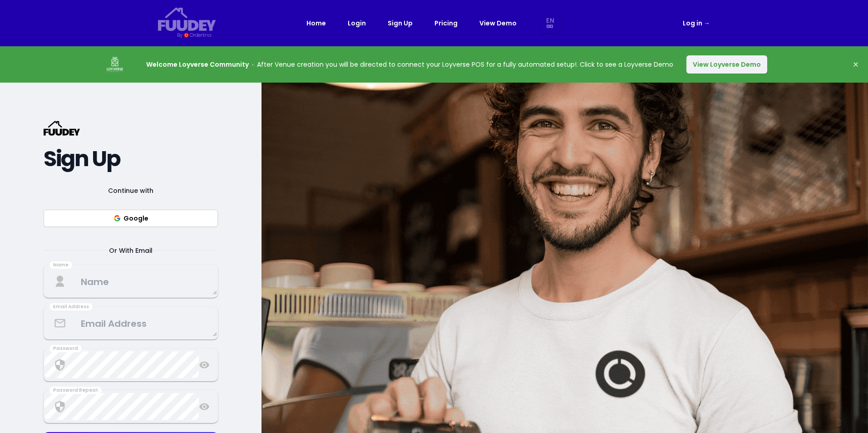 The height and width of the screenshot is (433, 868). What do you see at coordinates (316, 23) in the screenshot?
I see `a: Home` at bounding box center [316, 23].